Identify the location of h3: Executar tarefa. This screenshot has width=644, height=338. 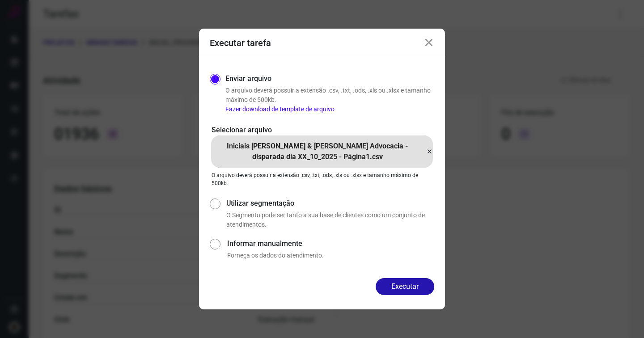
(240, 43).